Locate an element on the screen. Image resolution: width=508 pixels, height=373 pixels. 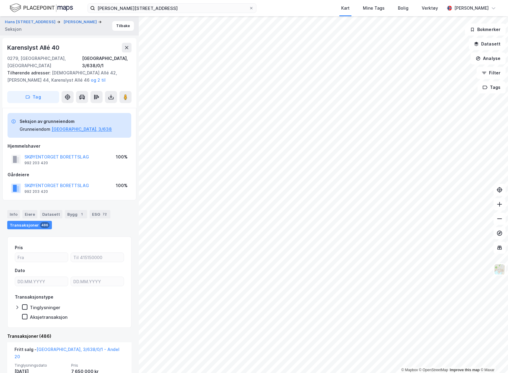
div: Transaksjonstype is located at coordinates (34, 297).